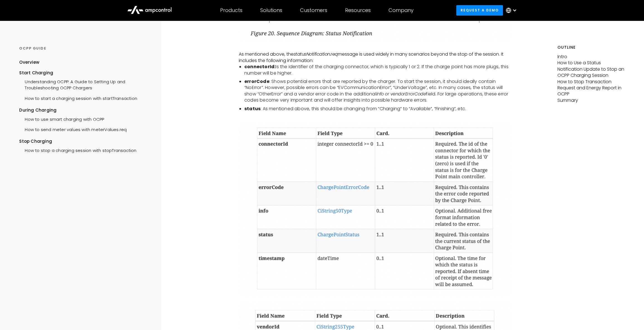 The height and width of the screenshot is (330, 644). What do you see at coordinates (84, 73) in the screenshot?
I see `div: Start Charging` at bounding box center [84, 73].